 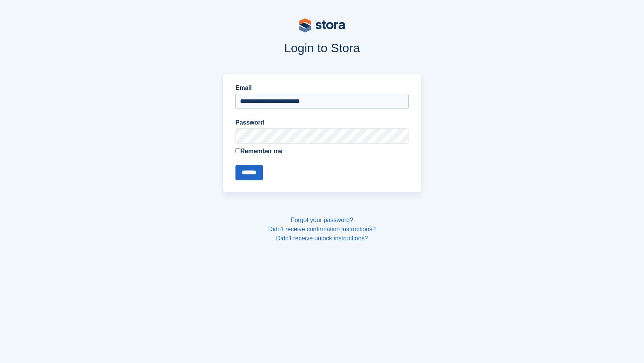 What do you see at coordinates (322, 123) in the screenshot?
I see `label: Password` at bounding box center [322, 123].